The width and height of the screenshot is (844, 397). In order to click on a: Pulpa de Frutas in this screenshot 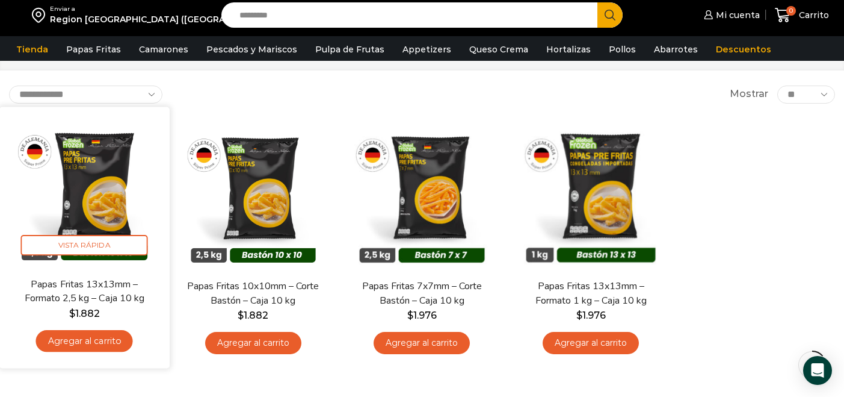, I will do `click(350, 49)`.